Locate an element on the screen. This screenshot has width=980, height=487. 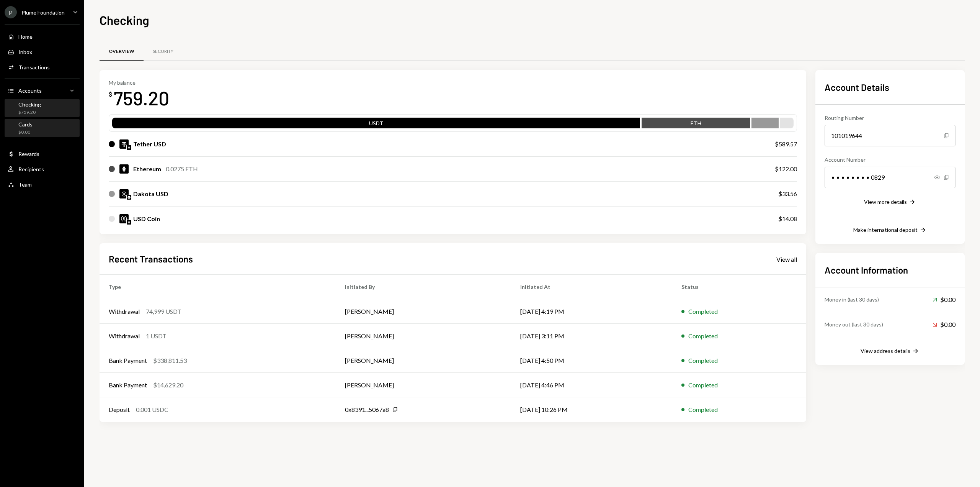
div: 759.20 is located at coordinates (142, 98).